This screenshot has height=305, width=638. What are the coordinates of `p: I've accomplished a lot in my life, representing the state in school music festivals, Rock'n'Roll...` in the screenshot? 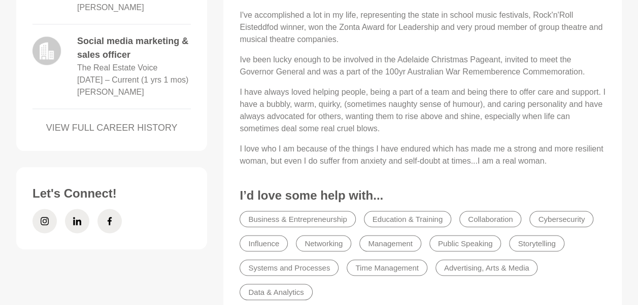 It's located at (422, 27).